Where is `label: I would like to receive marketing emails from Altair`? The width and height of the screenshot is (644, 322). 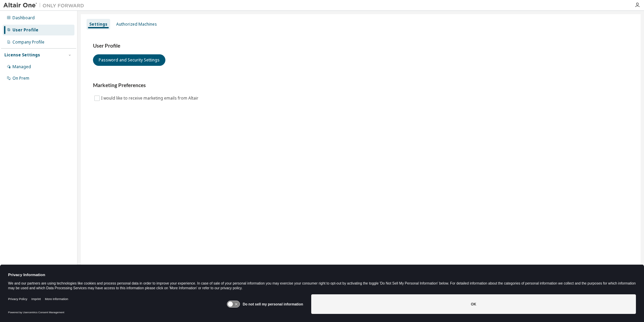
label: I would like to receive marketing emails from Altair is located at coordinates (150, 98).